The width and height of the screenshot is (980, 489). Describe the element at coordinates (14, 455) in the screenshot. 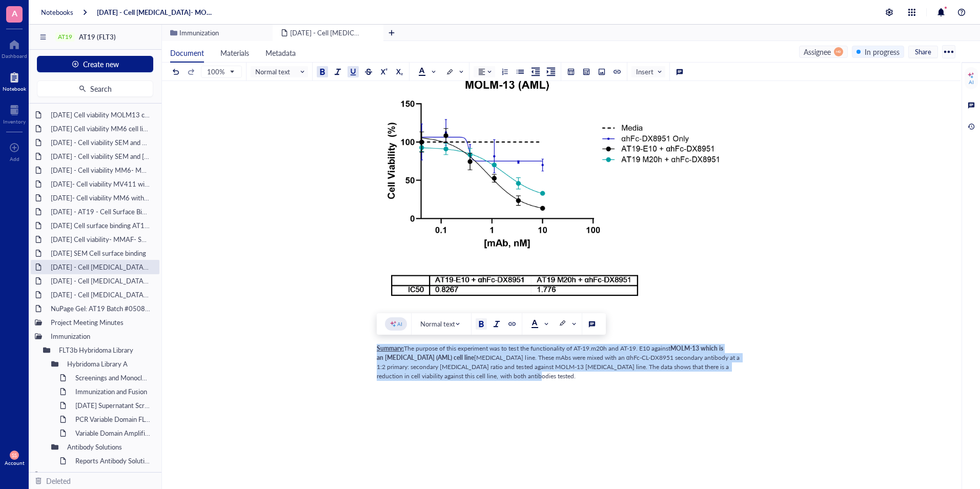

I see `span: SS` at that location.